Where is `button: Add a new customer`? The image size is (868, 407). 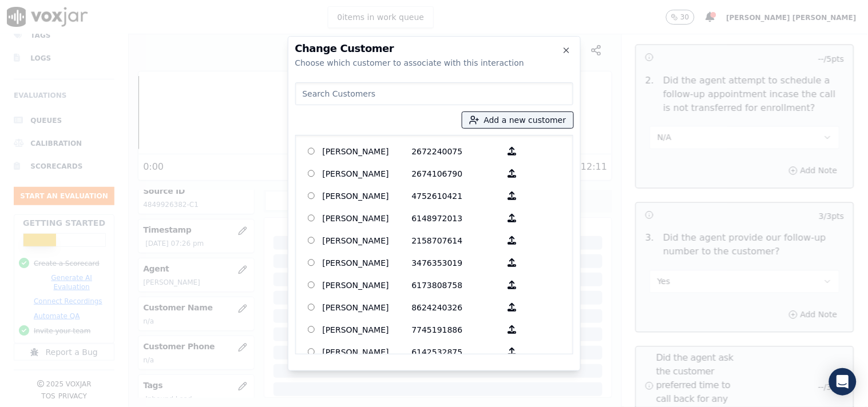 button: Add a new customer is located at coordinates (518, 120).